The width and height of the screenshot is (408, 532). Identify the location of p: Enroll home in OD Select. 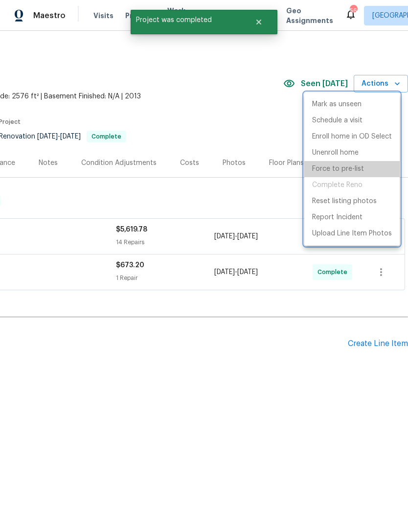
(351, 137).